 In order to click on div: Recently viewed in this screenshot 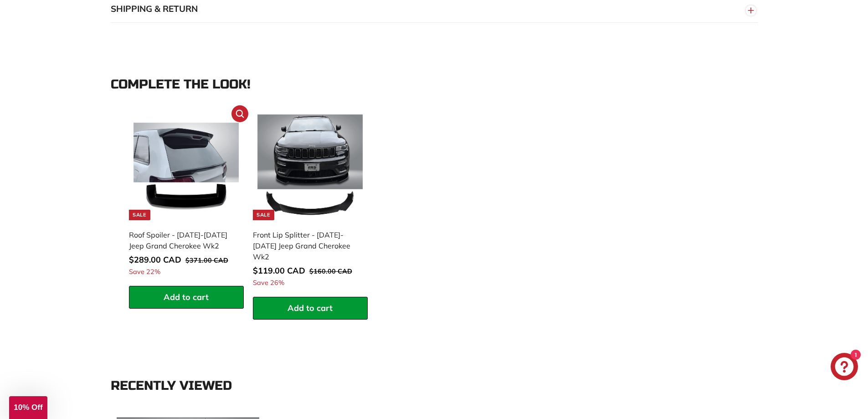, I will do `click(434, 386)`.